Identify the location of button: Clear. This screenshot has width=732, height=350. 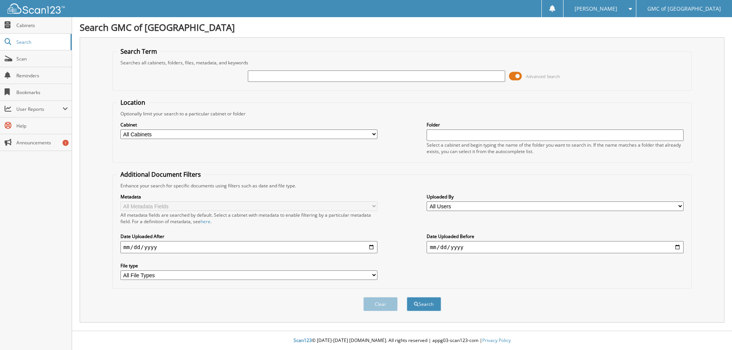
(381, 304).